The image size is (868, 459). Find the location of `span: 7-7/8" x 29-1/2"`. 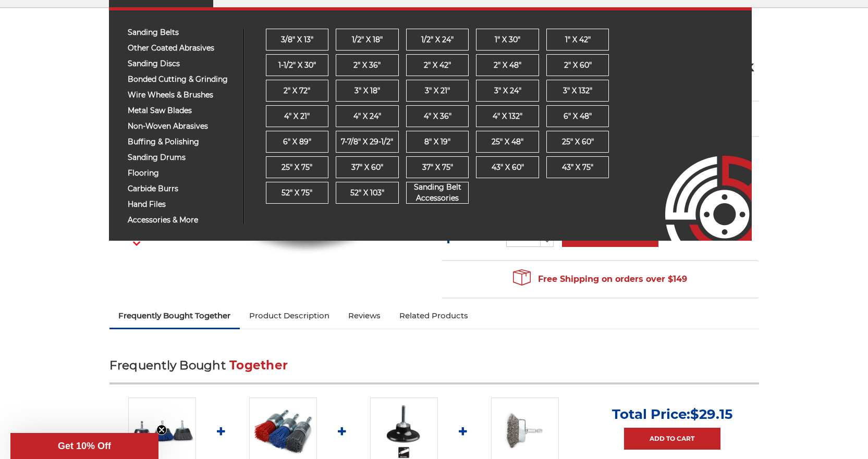

span: 7-7/8" x 29-1/2" is located at coordinates (367, 142).